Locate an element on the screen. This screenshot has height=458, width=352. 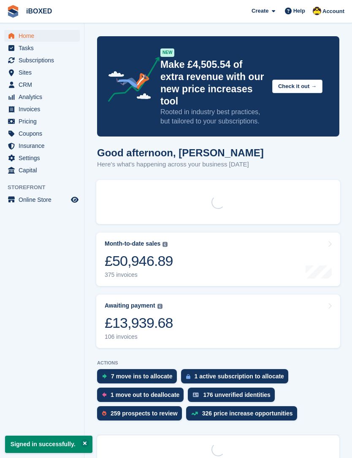
p: Rooted in industry best practices, but tailored to your subscriptions. is located at coordinates (212, 117).